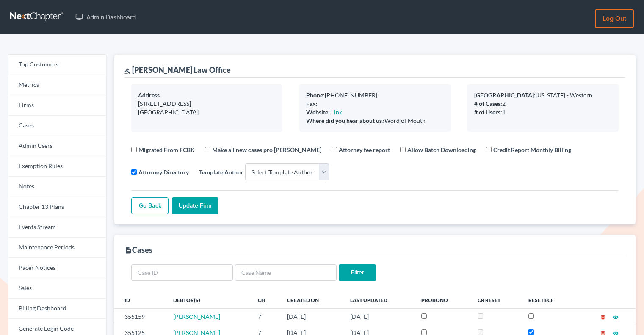 The width and height of the screenshot is (644, 335). Describe the element at coordinates (57, 187) in the screenshot. I see `a: Notes` at that location.